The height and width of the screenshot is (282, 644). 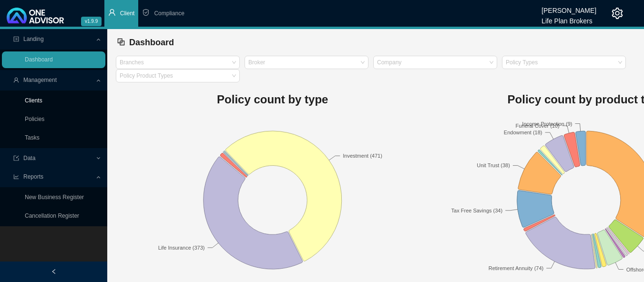 What do you see at coordinates (146, 12) in the screenshot?
I see `span: safety` at bounding box center [146, 12].